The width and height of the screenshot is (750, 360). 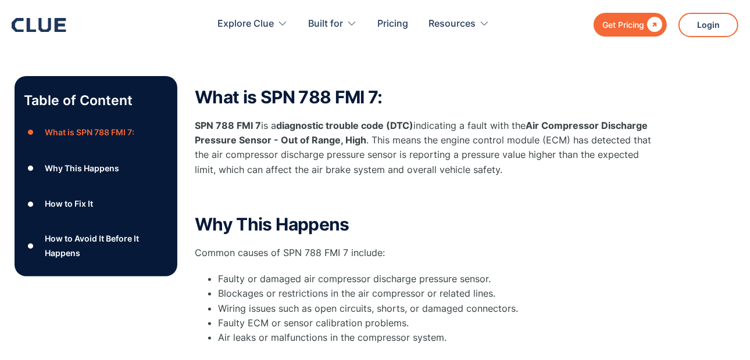 I want to click on a: Pricing, so click(x=392, y=24).